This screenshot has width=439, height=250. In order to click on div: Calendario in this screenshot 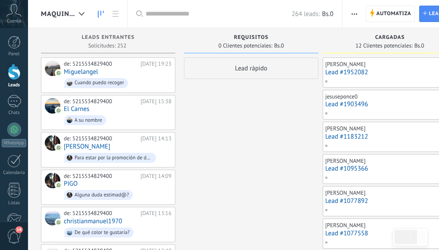, I will do `click(14, 172)`.